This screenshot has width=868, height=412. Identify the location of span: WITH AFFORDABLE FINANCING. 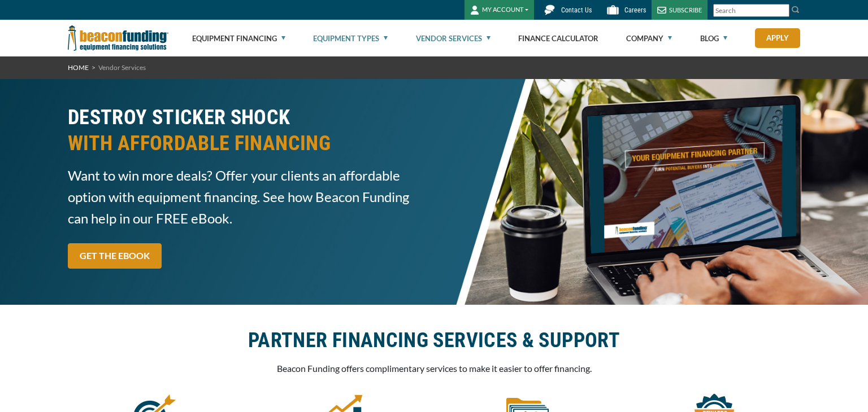
(247, 144).